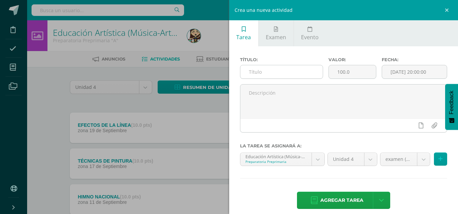  I want to click on button: Feedback - Mostrar encuesta, so click(451, 107).